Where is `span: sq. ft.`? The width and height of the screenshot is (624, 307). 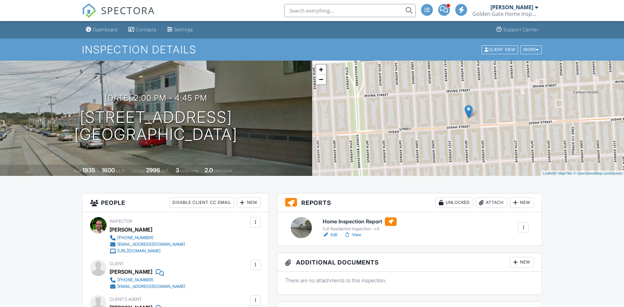 span: sq. ft. is located at coordinates (120, 170).